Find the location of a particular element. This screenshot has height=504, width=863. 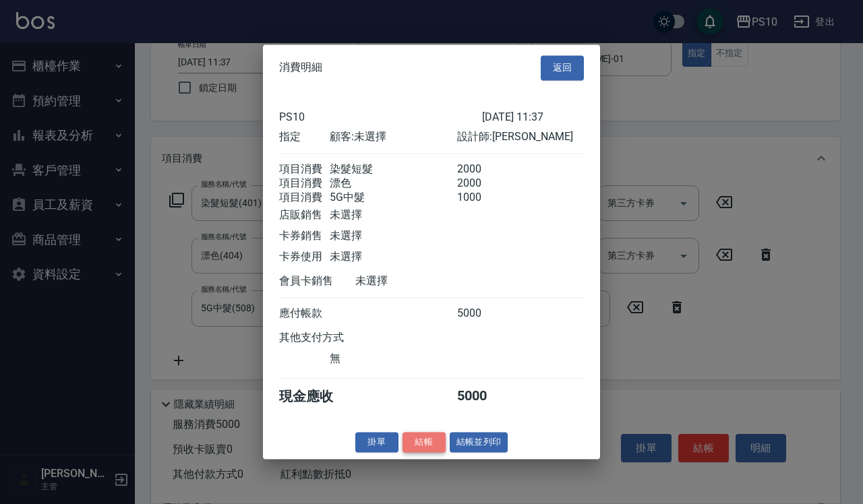

div: 會員卡銷售 is located at coordinates (317, 281).